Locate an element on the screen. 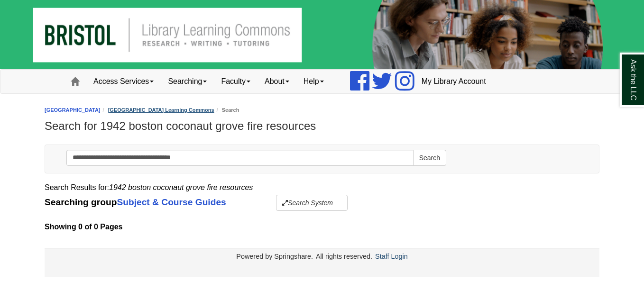  div: Powered by Springshare. is located at coordinates (275, 257).